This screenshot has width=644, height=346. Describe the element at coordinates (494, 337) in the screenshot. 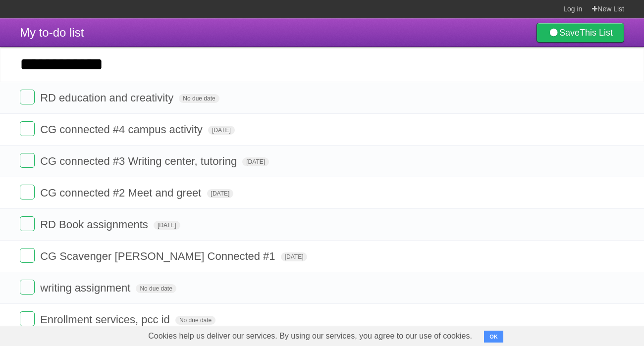

I see `button: OK` at that location.